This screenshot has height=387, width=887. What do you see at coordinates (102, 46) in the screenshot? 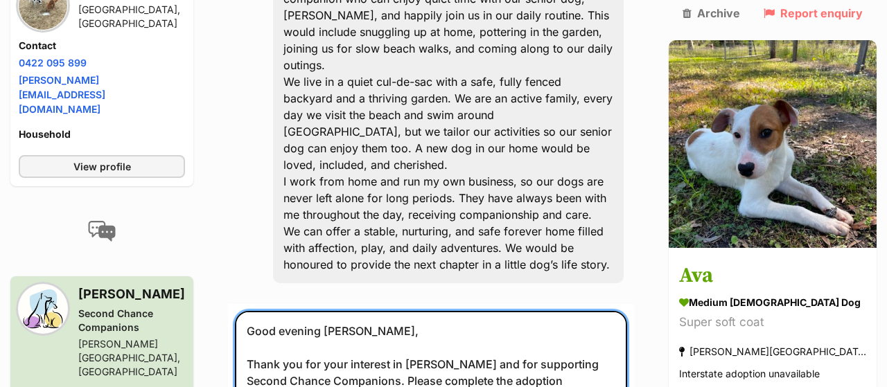
I see `h4: Contact` at bounding box center [102, 46].